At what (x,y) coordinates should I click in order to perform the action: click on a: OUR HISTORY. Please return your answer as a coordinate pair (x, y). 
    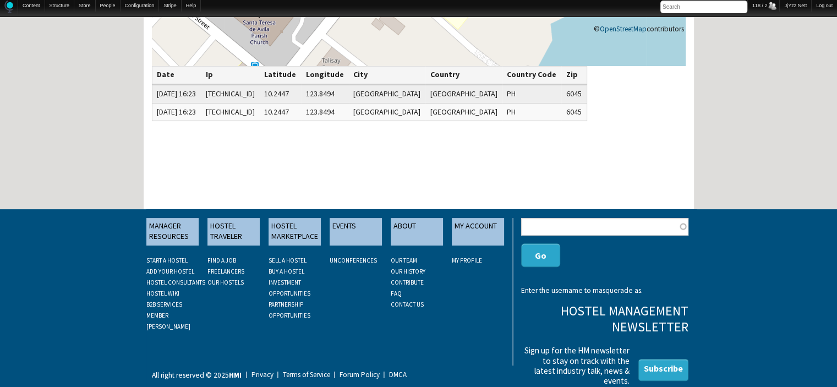
    Looking at the image, I should click on (408, 271).